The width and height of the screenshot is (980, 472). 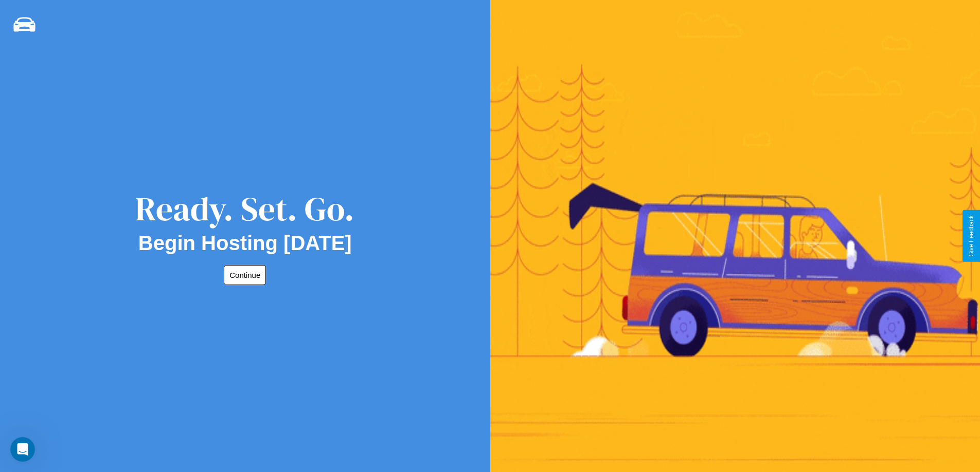 What do you see at coordinates (971, 236) in the screenshot?
I see `div: Give Feedback` at bounding box center [971, 236].